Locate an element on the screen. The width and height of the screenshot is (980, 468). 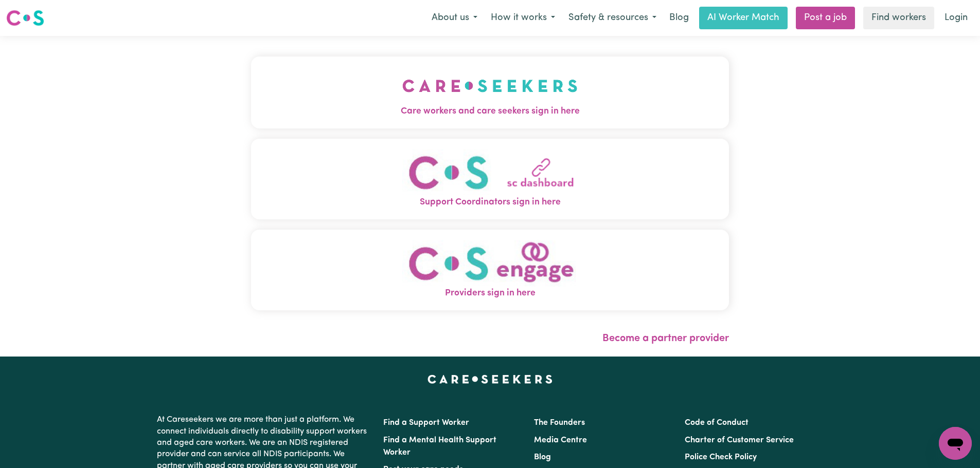
a: AI Worker Match is located at coordinates (744, 18).